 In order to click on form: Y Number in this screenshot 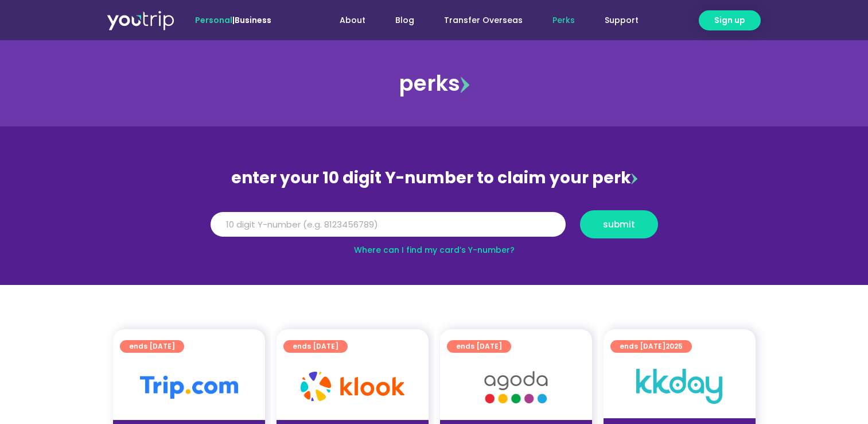, I will do `click(434, 229)`.